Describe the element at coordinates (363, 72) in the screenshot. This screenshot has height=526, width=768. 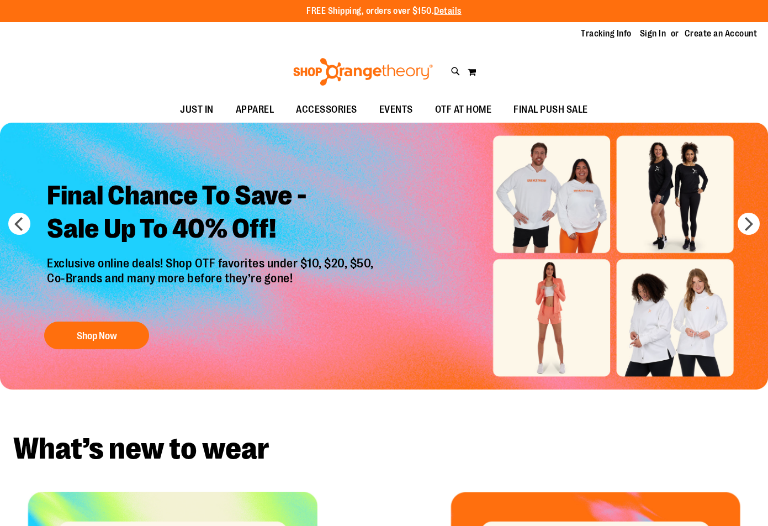
I see `img: Shop Orangetheory` at that location.